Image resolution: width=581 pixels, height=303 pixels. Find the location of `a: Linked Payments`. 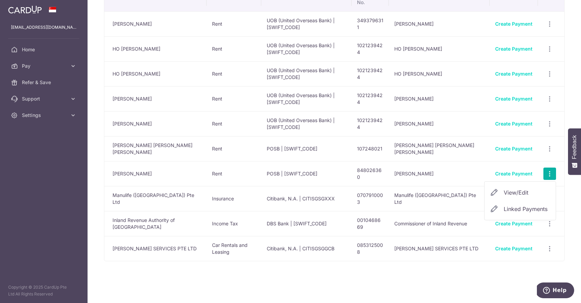

a: Linked Payments is located at coordinates (520, 209).